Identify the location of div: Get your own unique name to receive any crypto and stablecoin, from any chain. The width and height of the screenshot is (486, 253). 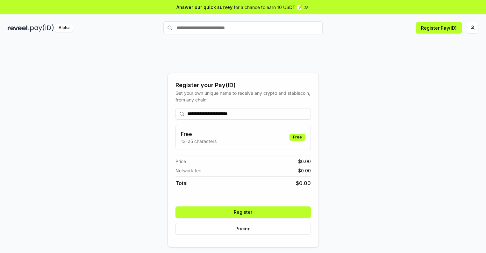
(243, 96).